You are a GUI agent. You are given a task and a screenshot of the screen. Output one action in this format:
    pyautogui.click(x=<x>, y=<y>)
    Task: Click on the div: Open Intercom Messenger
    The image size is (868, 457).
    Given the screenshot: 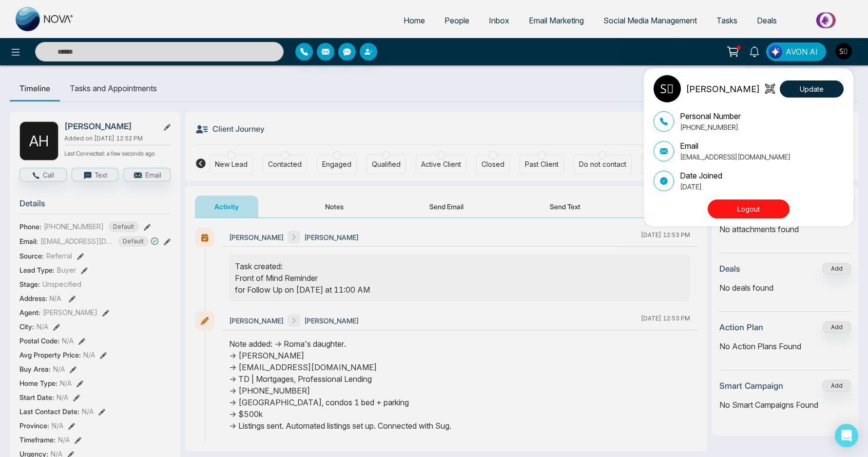 What is the action you would take?
    pyautogui.click(x=846, y=435)
    